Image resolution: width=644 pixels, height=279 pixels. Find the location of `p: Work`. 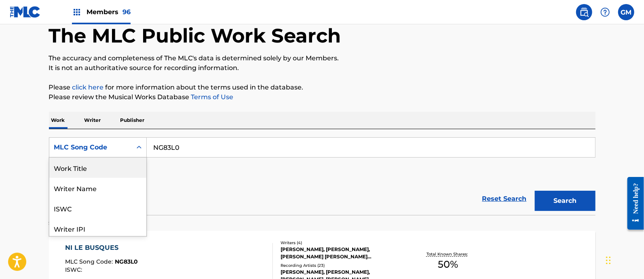

p: Work is located at coordinates (58, 120).